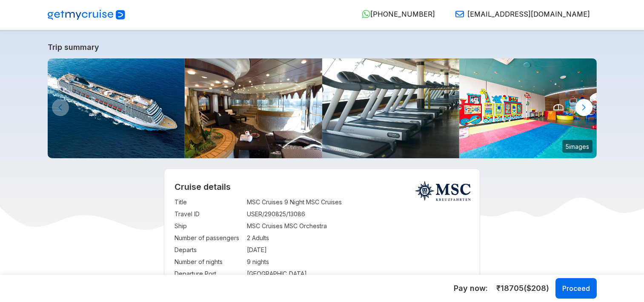 The height and width of the screenshot is (302, 644). What do you see at coordinates (116, 108) in the screenshot?
I see `img: 228293fb34c96db89f9a6bae02923bc5.jpeg` at bounding box center [116, 108].